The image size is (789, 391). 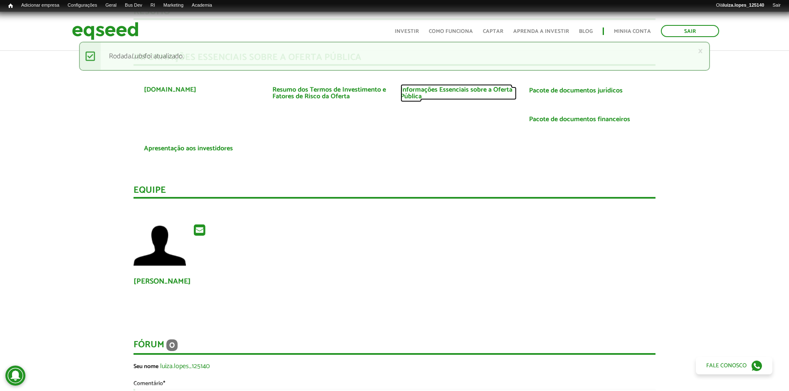 What do you see at coordinates (153, 5) in the screenshot?
I see `a: RI` at bounding box center [153, 5].